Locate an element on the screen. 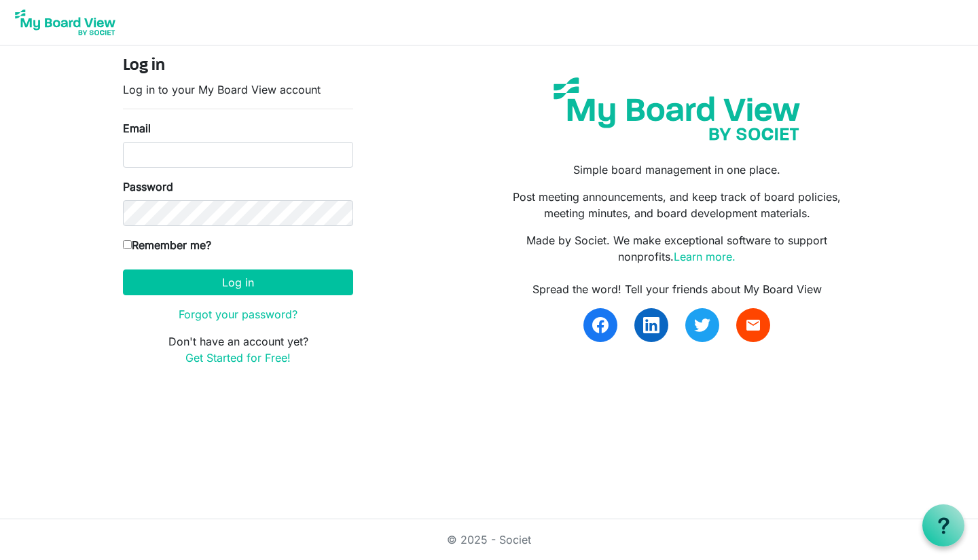  img: My Board View Logo is located at coordinates (65, 22).